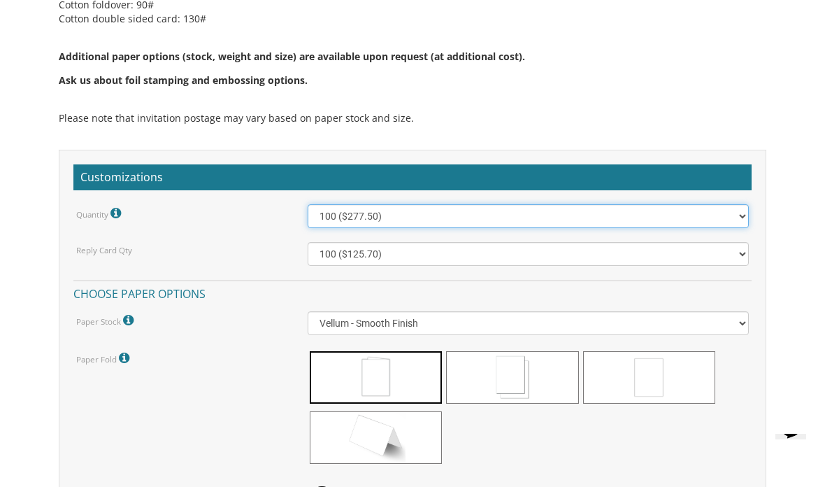 This screenshot has width=825, height=487. I want to click on label: Reply Card Qty, so click(104, 250).